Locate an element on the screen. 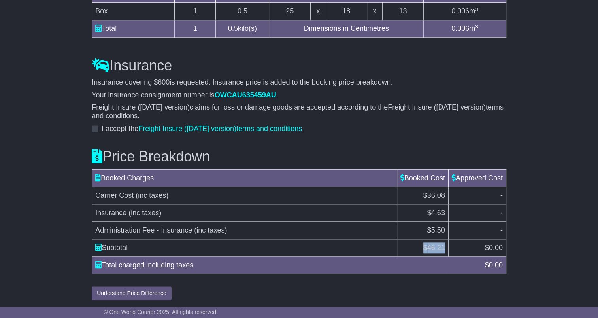  label: I accept the is located at coordinates (202, 129).